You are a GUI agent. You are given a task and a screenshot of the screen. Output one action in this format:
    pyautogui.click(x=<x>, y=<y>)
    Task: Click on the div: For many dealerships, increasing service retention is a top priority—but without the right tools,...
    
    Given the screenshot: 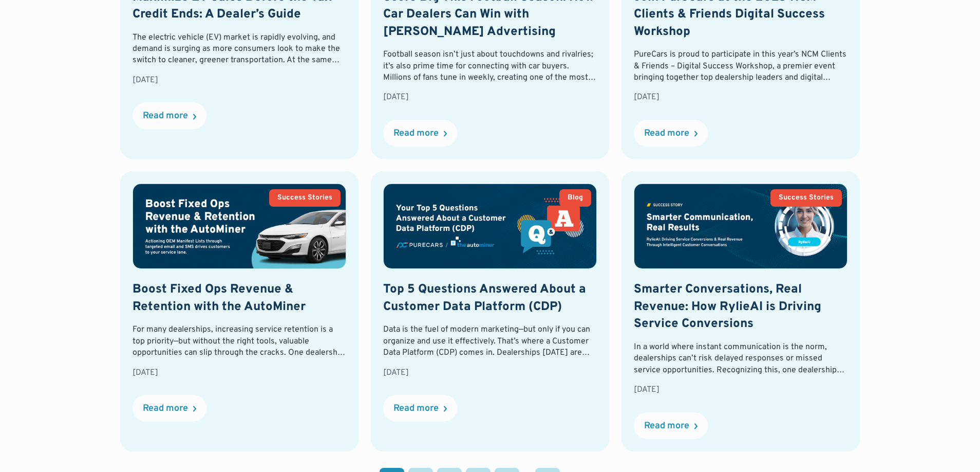 What is the action you would take?
    pyautogui.click(x=239, y=341)
    